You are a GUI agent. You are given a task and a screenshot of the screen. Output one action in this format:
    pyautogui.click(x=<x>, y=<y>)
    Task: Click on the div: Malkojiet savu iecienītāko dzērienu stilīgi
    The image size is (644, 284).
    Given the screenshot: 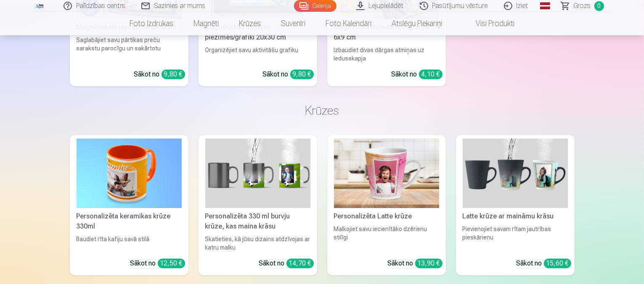 What is the action you would take?
    pyautogui.click(x=387, y=238)
    